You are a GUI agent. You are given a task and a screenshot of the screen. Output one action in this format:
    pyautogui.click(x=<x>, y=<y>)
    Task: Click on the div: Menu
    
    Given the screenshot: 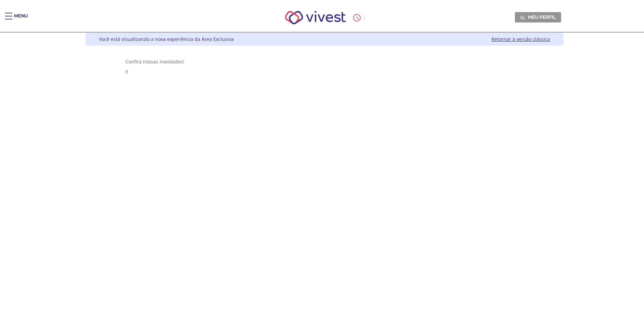 What is the action you would take?
    pyautogui.click(x=21, y=19)
    